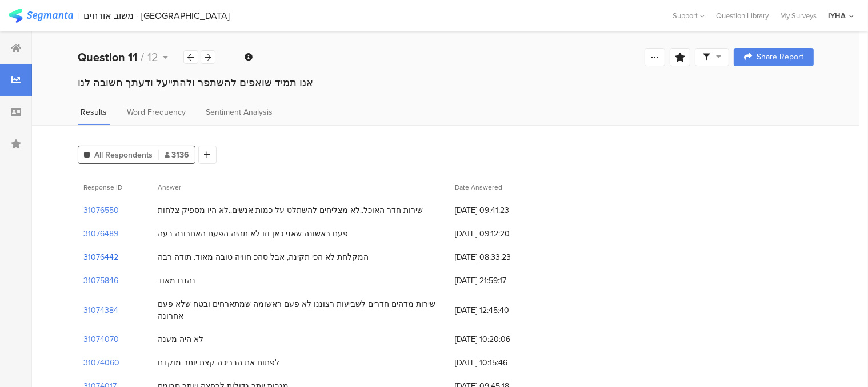  What do you see at coordinates (169, 187) in the screenshot?
I see `span: Answer` at bounding box center [169, 187].